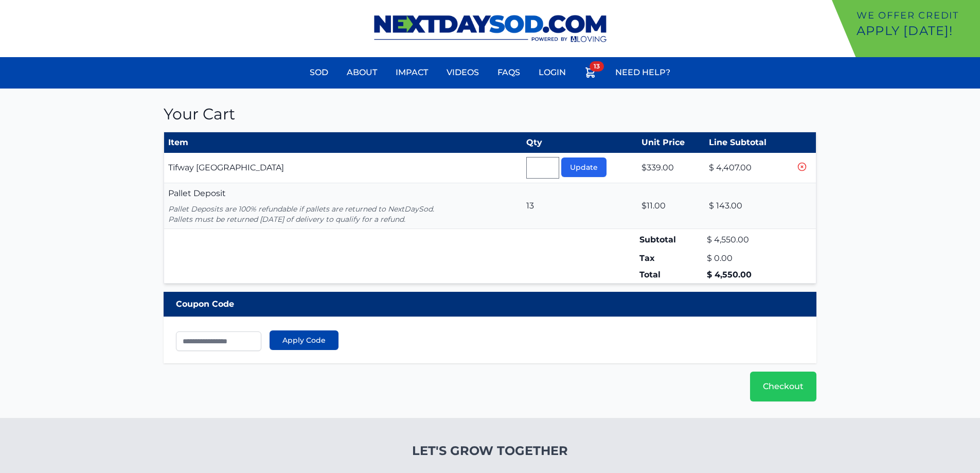  What do you see at coordinates (748, 168) in the screenshot?
I see `td: $ 4,407.00` at bounding box center [748, 168].